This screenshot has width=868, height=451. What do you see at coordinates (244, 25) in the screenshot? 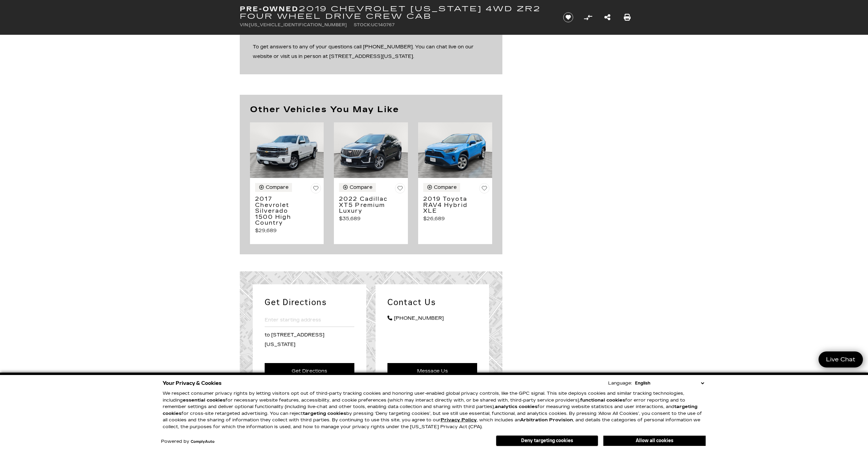
I see `span: VIN:` at bounding box center [244, 25].